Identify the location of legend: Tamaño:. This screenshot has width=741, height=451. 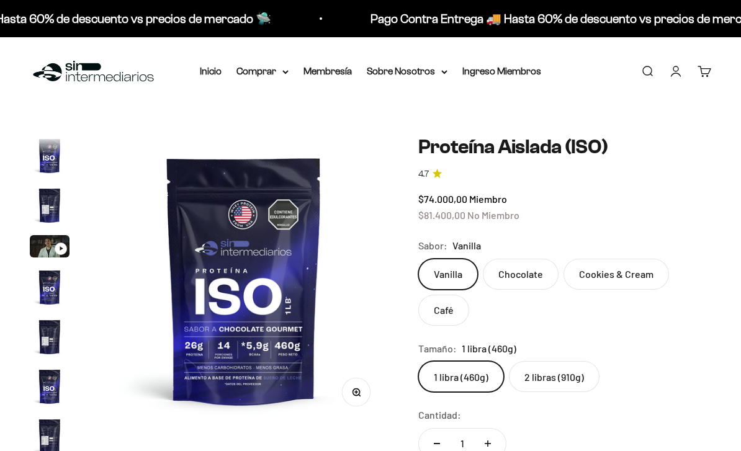
(438, 349).